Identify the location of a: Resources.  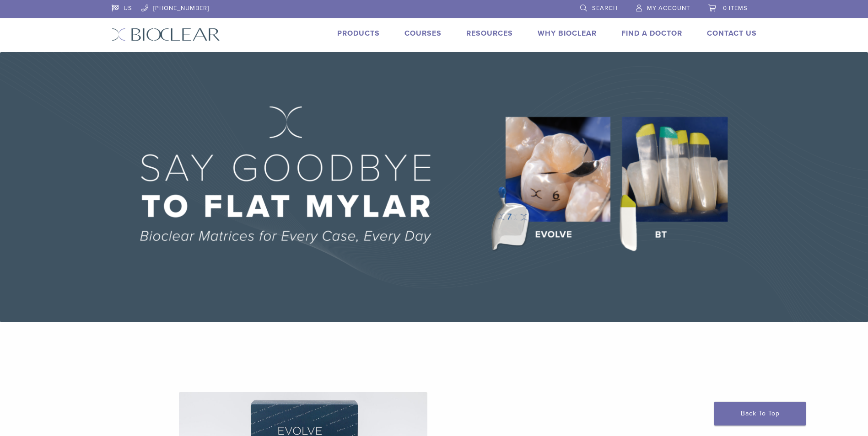
(489, 33).